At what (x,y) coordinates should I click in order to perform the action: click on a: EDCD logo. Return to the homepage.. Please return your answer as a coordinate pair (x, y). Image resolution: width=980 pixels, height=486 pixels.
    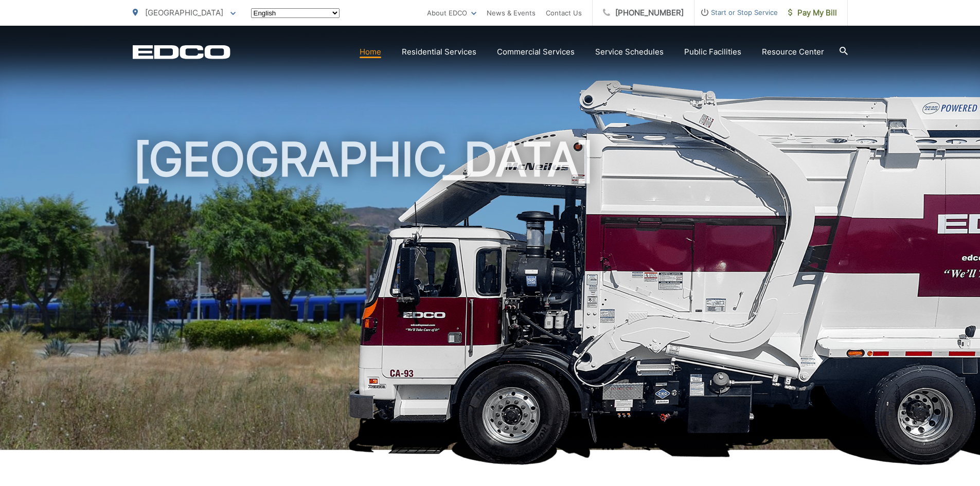
    Looking at the image, I should click on (181, 52).